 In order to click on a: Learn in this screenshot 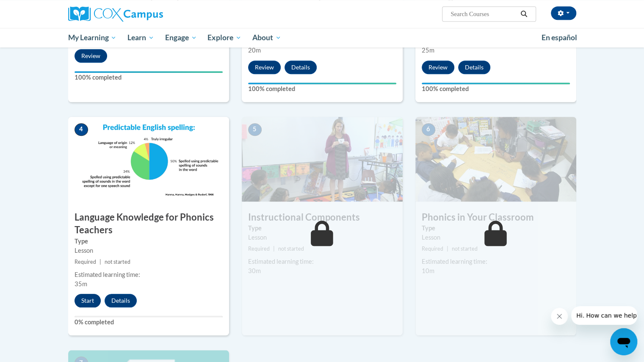, I will do `click(141, 38)`.